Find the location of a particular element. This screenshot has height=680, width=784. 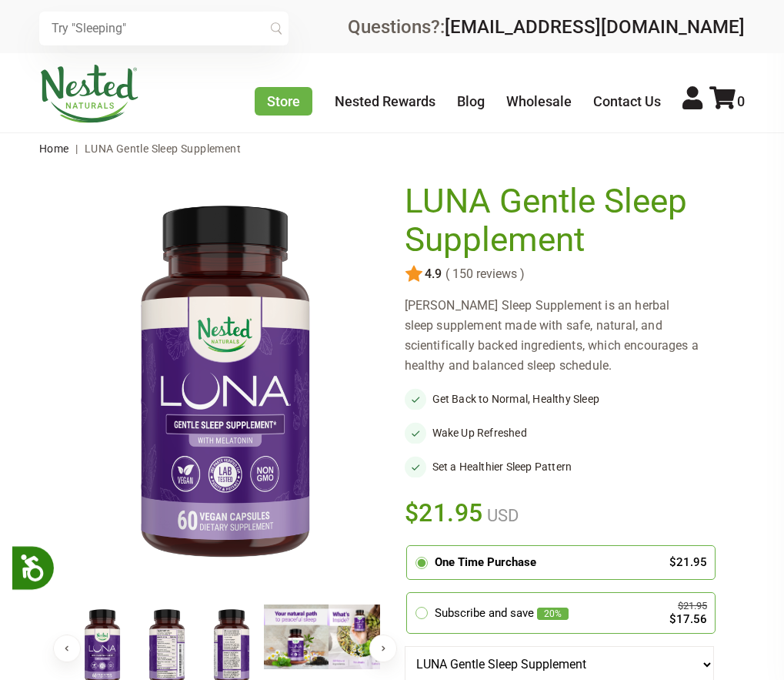

span: USD is located at coordinates (501, 515).